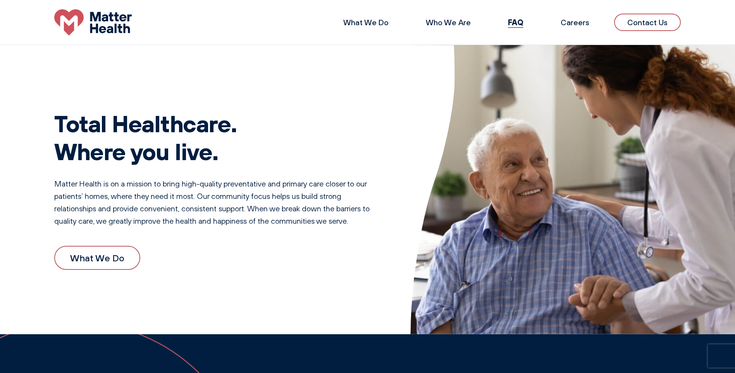 The image size is (735, 373). I want to click on a: Contact Us, so click(648, 22).